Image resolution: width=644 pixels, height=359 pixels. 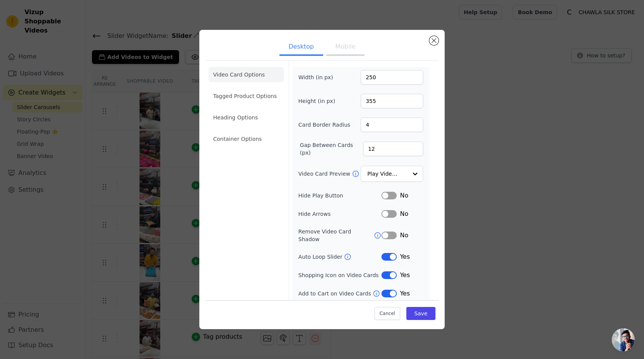 What do you see at coordinates (301, 47) in the screenshot?
I see `button: Desktop` at bounding box center [301, 47].